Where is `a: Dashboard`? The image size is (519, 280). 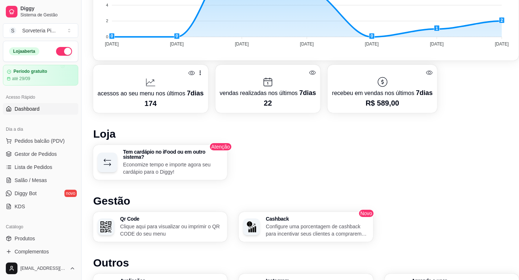 a: Dashboard is located at coordinates (40, 109).